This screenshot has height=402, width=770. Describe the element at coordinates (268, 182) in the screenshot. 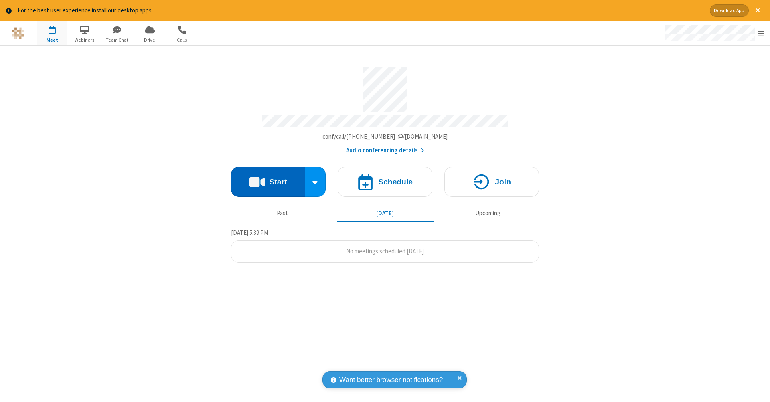

I see `button: Start` at that location.